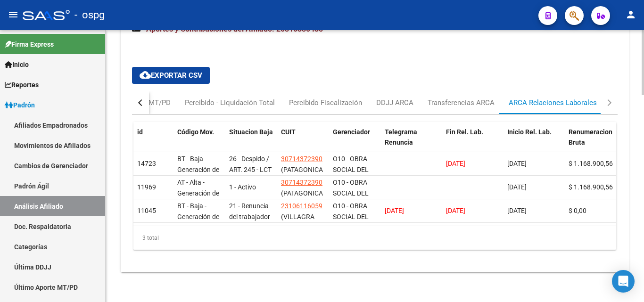 This screenshot has width=644, height=302. I want to click on div: Transferencias ARCA, so click(461, 103).